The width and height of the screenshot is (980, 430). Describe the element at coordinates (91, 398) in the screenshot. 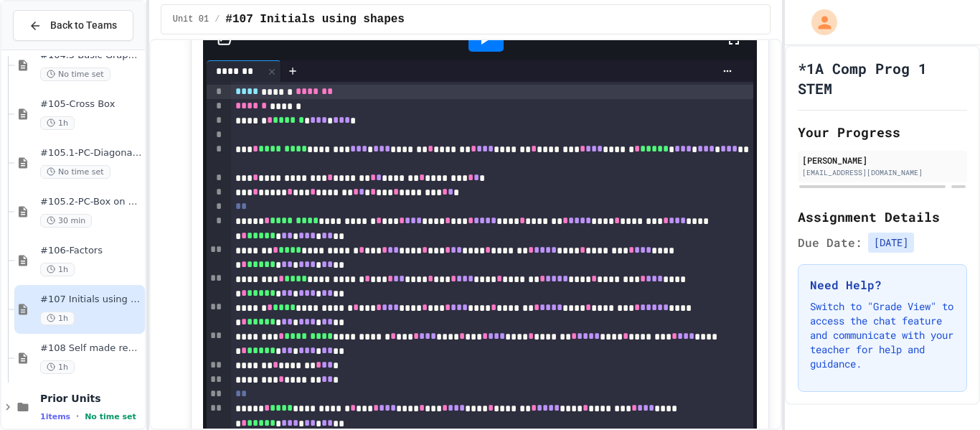

I see `span: Prior Units` at that location.